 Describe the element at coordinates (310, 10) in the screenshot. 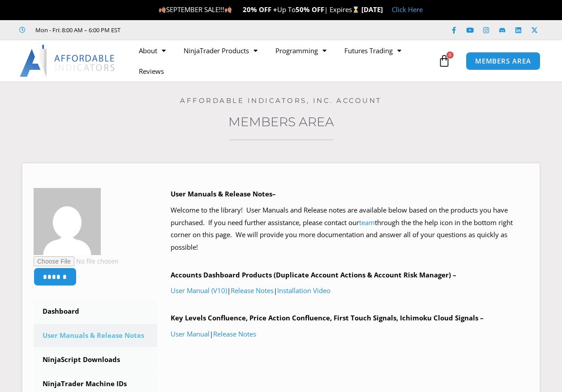

I see `strong: 50% OFF` at that location.